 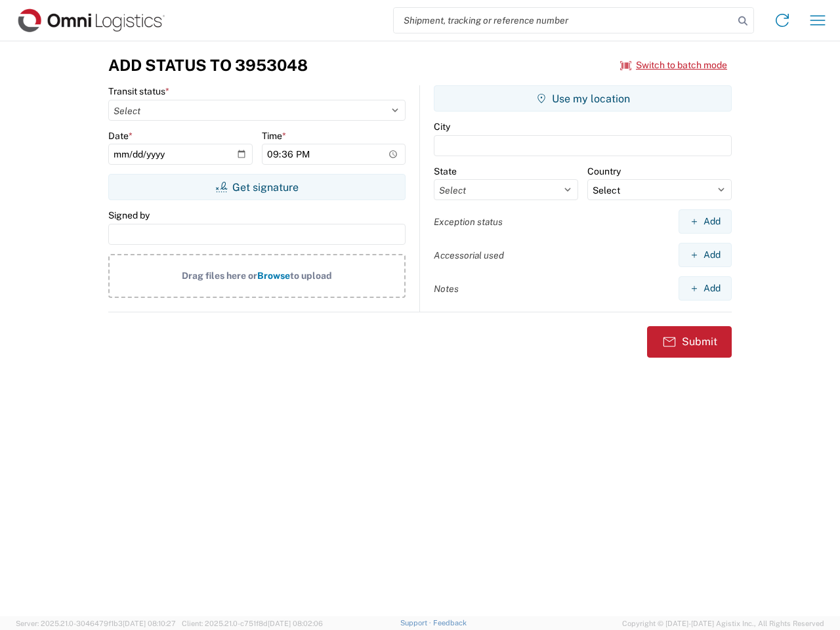 What do you see at coordinates (129, 215) in the screenshot?
I see `label: Signed by` at bounding box center [129, 215].